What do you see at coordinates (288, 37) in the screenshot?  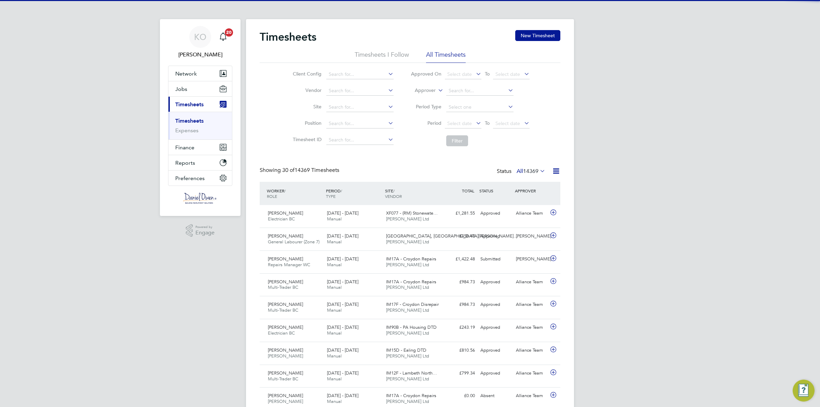 I see `h2: Timesheets` at bounding box center [288, 37].